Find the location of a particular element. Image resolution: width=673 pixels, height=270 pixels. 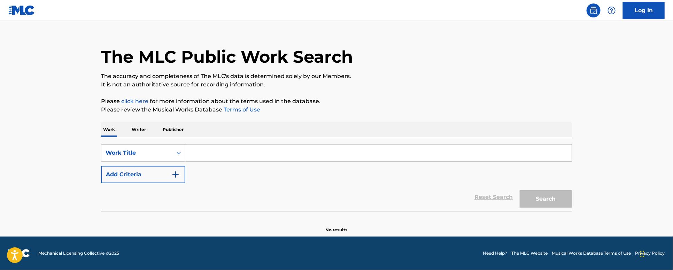

img: logo is located at coordinates (19, 253).